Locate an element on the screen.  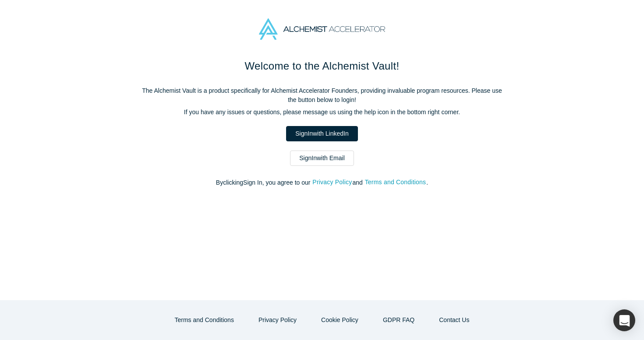
p: By clicking Sign In , you agree to our and . is located at coordinates (322, 183).